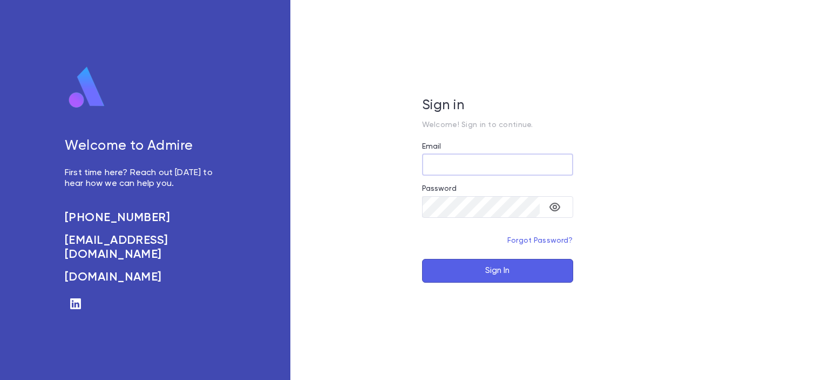 The height and width of the screenshot is (380, 829). I want to click on img: logo, so click(87, 87).